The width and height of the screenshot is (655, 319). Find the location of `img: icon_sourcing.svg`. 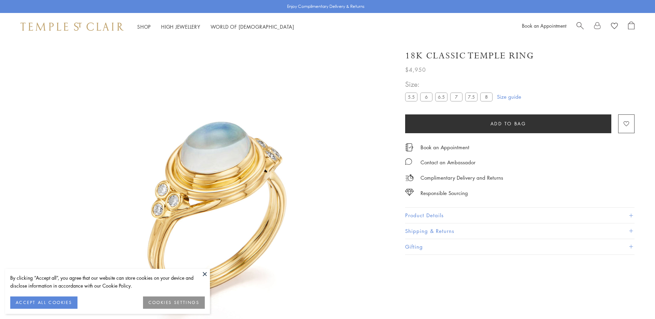

img: icon_sourcing.svg is located at coordinates (409, 192).